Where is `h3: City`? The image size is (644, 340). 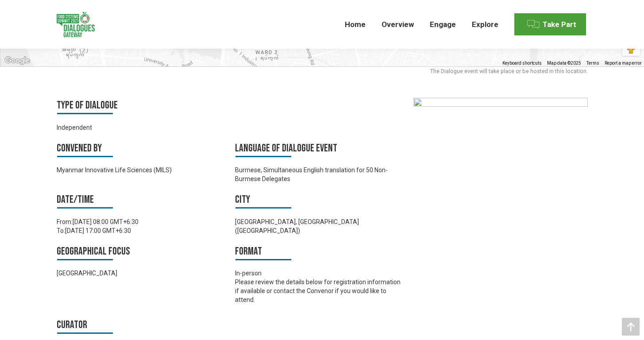
h3: City is located at coordinates (319, 200).